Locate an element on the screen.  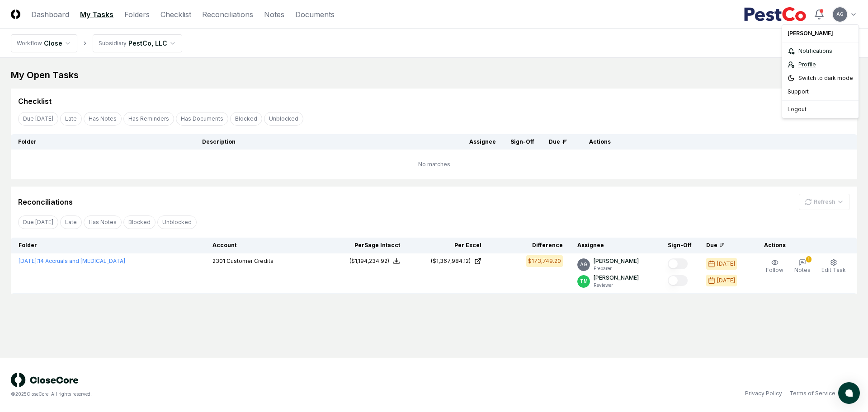
div: Profile is located at coordinates (820, 65).